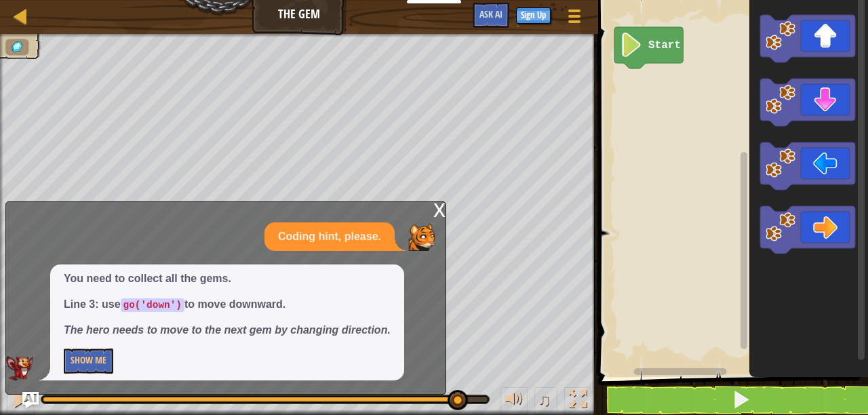 This screenshot has width=868, height=415. I want to click on button: Sign Up, so click(533, 15).